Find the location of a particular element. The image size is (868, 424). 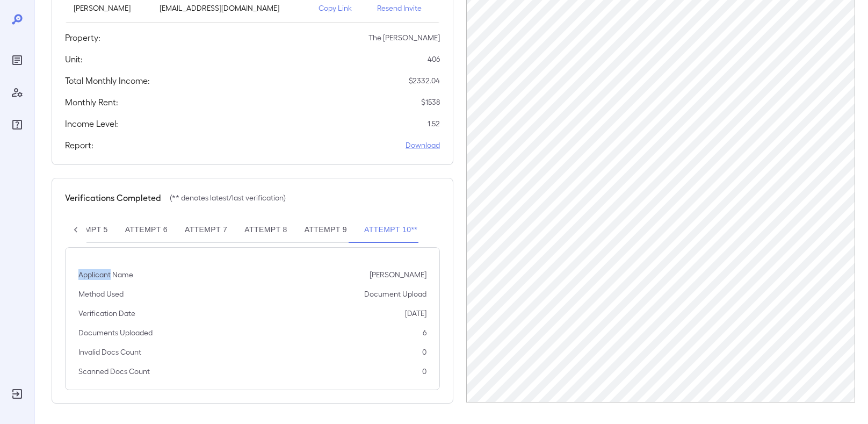

button: Attempt 6 is located at coordinates (146, 230).